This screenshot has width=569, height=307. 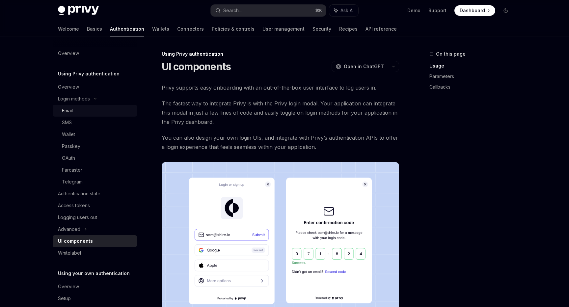 I want to click on div: Authentication state, so click(x=79, y=194).